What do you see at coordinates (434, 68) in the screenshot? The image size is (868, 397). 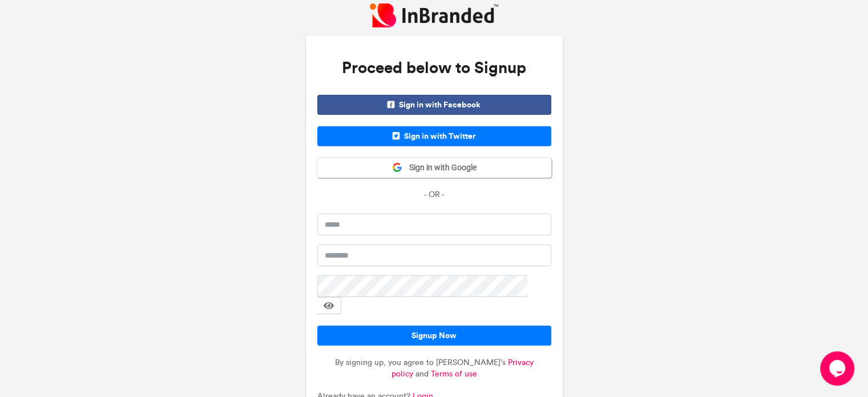 I see `h3: Proceed below to Signup` at bounding box center [434, 68].